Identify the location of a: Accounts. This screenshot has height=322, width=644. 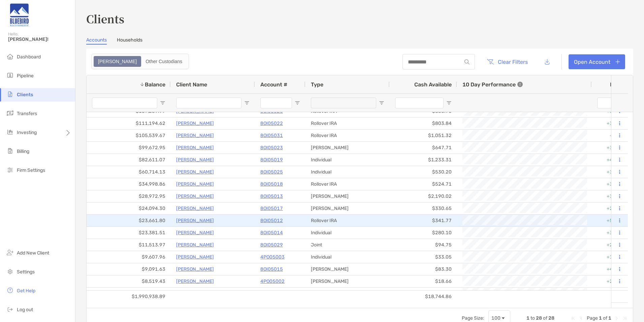
(96, 41).